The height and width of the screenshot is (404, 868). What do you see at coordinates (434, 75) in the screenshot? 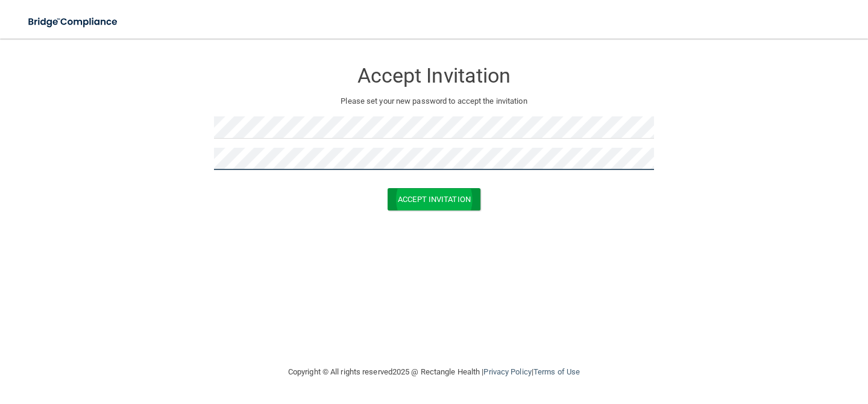
I see `h3: Accept Invitation` at bounding box center [434, 75].